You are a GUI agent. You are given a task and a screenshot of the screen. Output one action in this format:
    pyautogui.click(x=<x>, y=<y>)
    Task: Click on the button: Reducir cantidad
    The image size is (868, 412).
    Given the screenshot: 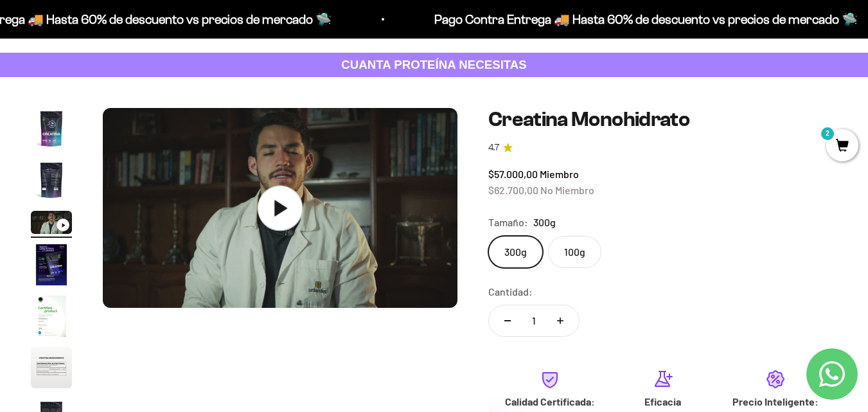 What is the action you would take?
    pyautogui.click(x=507, y=321)
    